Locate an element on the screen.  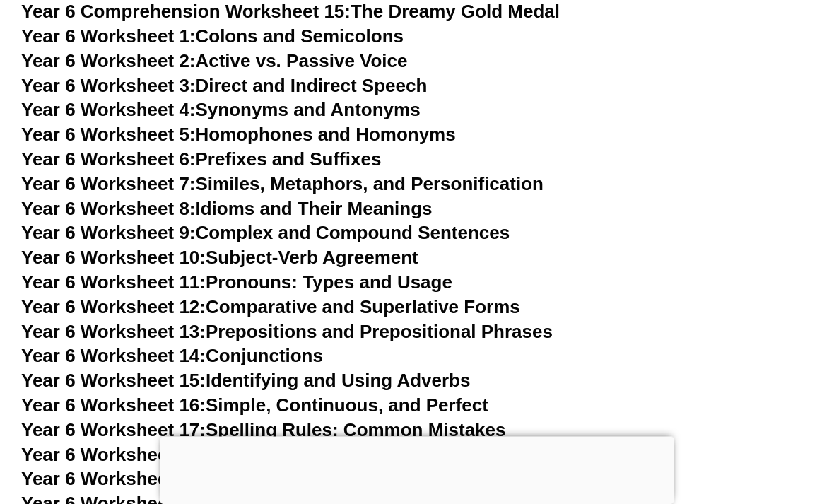
span: Year 6 Worksheet 10: is located at coordinates (113, 258).